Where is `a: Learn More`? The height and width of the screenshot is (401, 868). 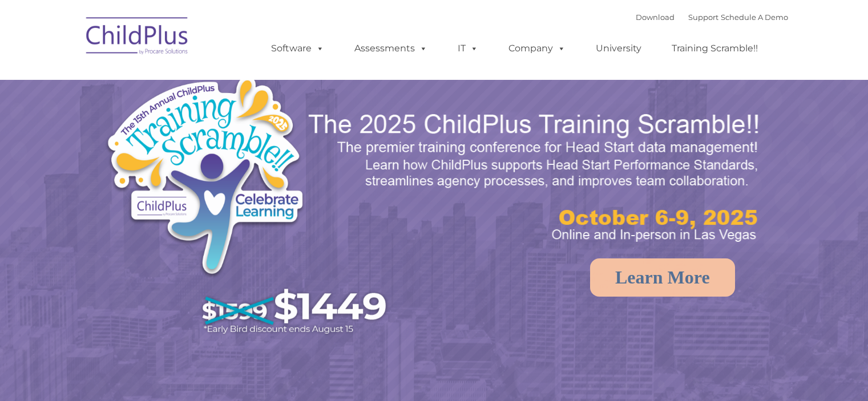 a: Learn More is located at coordinates (663, 278).